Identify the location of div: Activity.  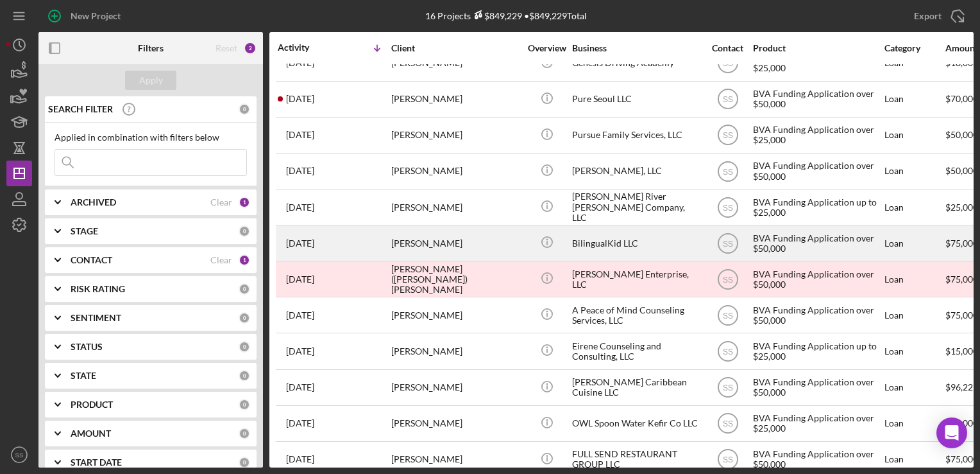
(306, 47).